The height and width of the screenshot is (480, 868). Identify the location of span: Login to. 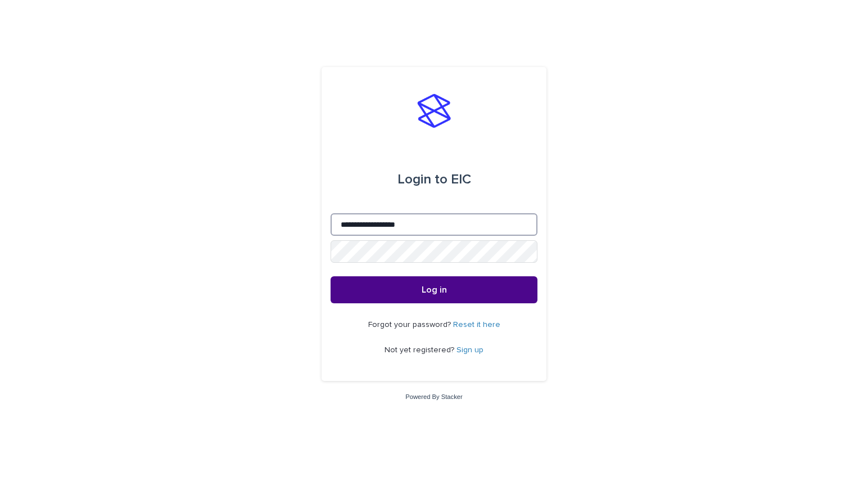
(423, 180).